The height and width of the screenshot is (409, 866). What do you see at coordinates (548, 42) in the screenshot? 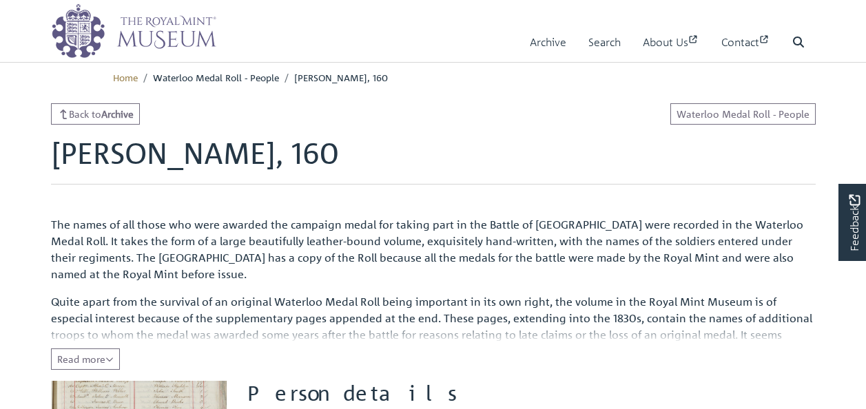
I see `a: Archive` at bounding box center [548, 42].